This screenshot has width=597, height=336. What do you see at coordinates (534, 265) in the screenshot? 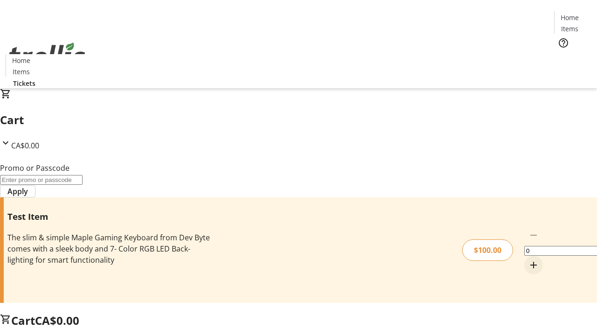
I see `button: Increment by one` at bounding box center [534, 265].